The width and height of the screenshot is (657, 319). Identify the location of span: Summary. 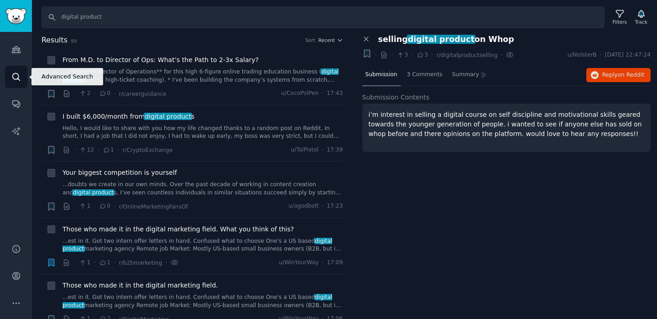
(465, 75).